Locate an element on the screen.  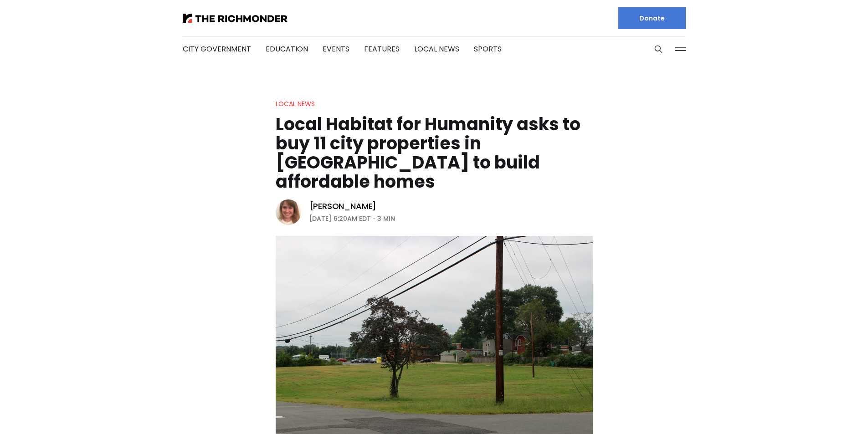
a: City Government is located at coordinates (217, 49).